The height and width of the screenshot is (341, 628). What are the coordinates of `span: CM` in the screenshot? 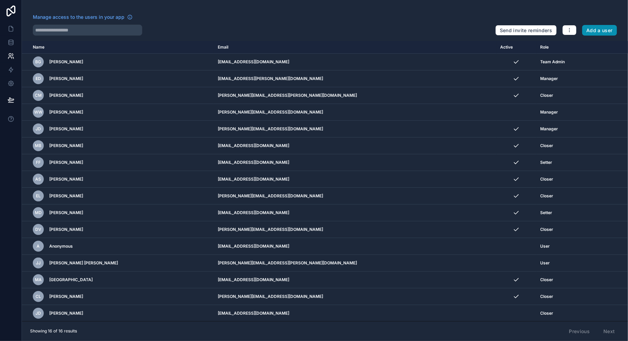 It's located at (38, 95).